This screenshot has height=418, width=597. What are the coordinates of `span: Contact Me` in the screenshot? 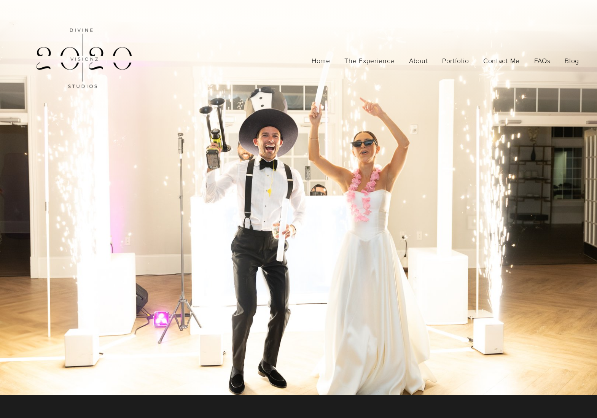 It's located at (501, 61).